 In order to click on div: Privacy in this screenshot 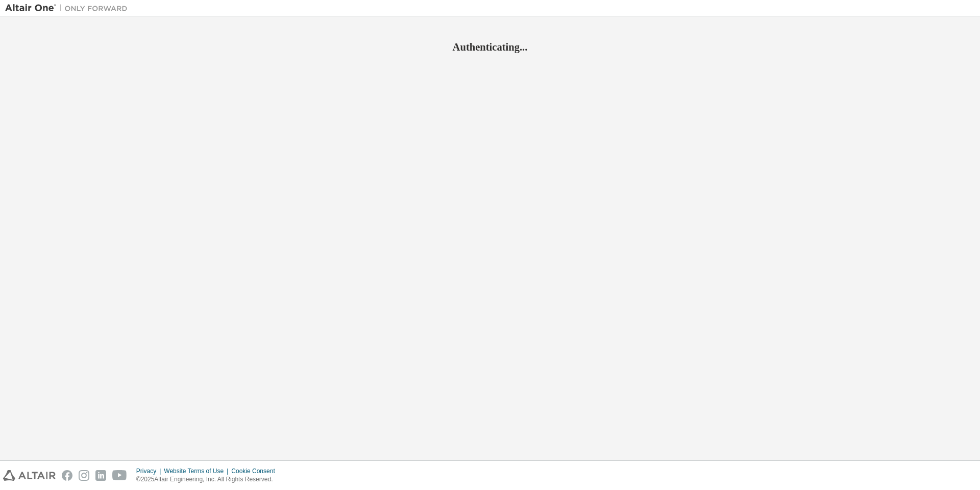, I will do `click(150, 471)`.